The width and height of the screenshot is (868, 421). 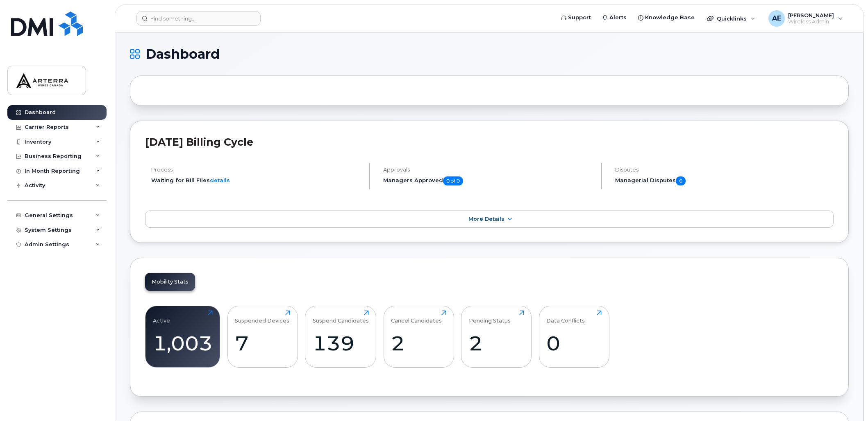 I want to click on h5: Managerial Disputes, so click(x=724, y=181).